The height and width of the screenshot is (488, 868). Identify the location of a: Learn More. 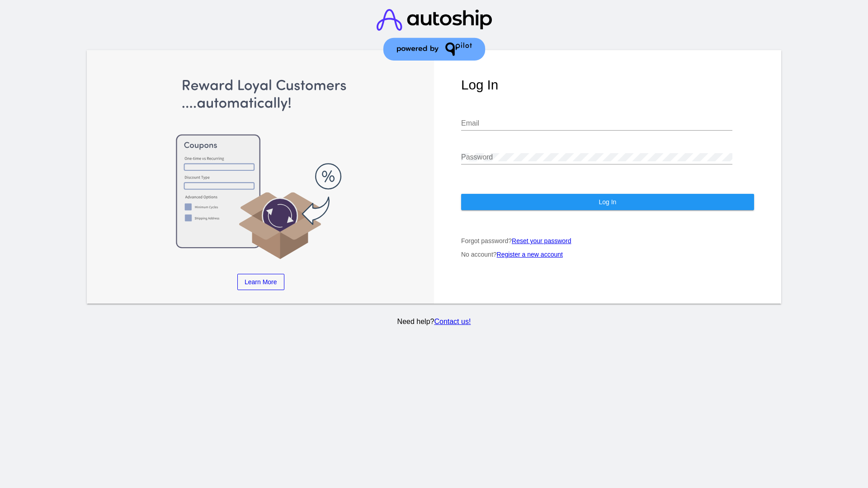
(261, 282).